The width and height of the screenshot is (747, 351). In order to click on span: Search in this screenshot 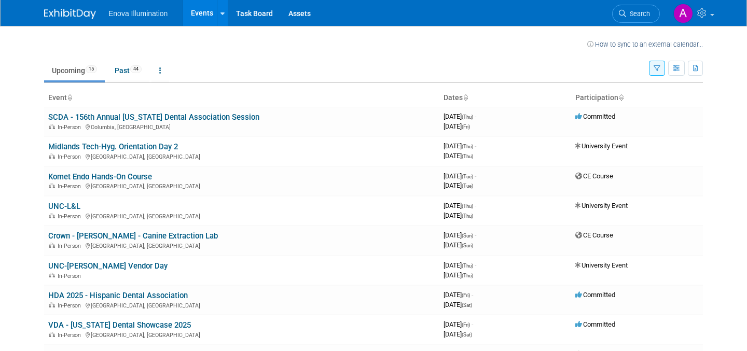, I will do `click(638, 13)`.